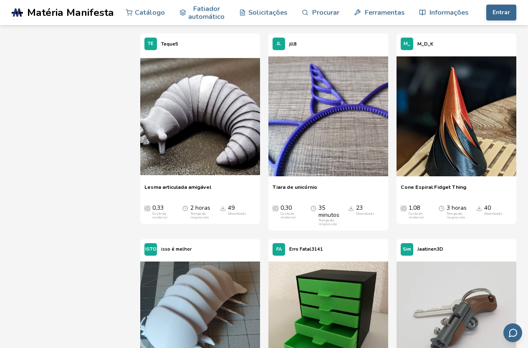 The image size is (528, 348). Describe the element at coordinates (150, 12) in the screenshot. I see `font: Catálogo` at that location.